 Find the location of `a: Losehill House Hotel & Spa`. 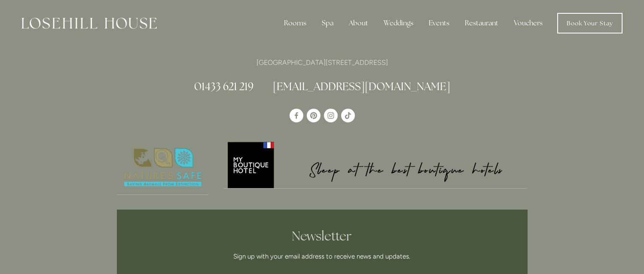

a: Losehill House Hotel & Spa is located at coordinates (297, 116).